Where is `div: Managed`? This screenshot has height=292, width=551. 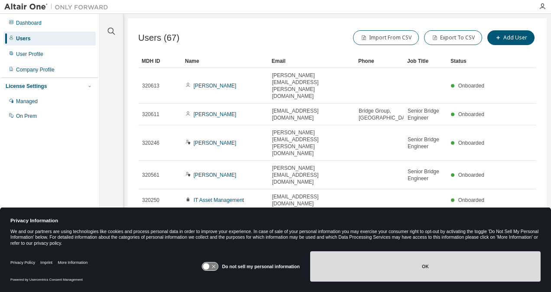 div: Managed is located at coordinates (27, 101).